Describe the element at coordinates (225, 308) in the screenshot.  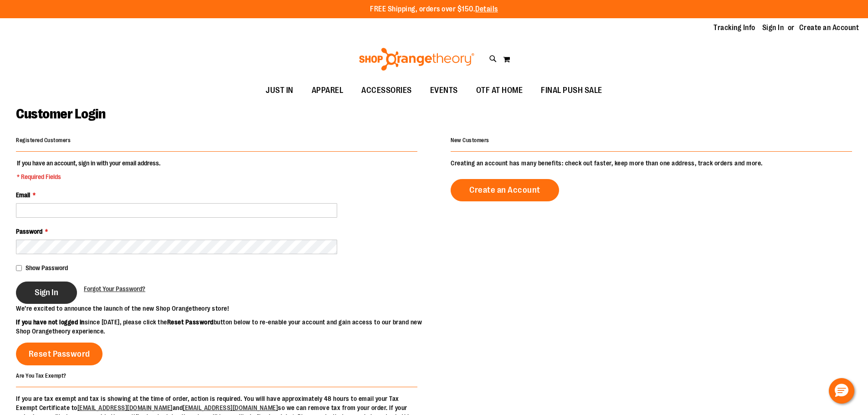
I see `p: We’re excited to announce the launch of the new Shop Orangetheory store!` at that location.